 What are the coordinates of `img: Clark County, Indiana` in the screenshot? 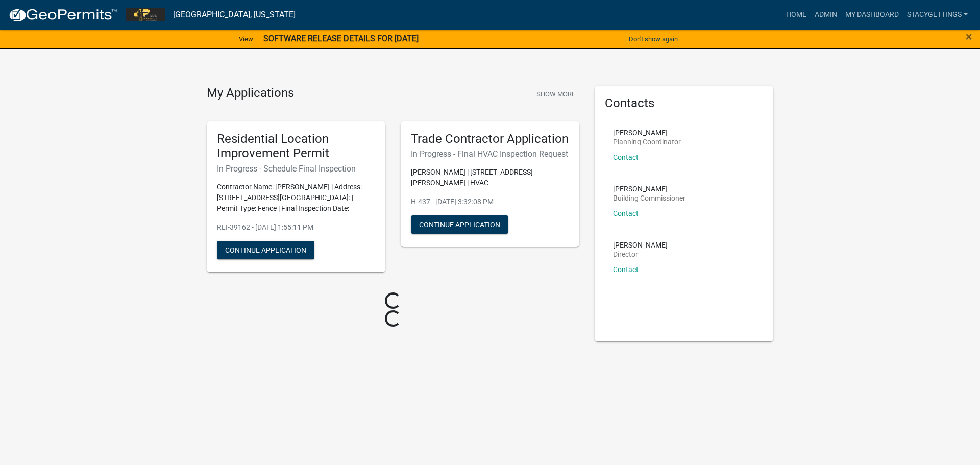 It's located at (145, 14).